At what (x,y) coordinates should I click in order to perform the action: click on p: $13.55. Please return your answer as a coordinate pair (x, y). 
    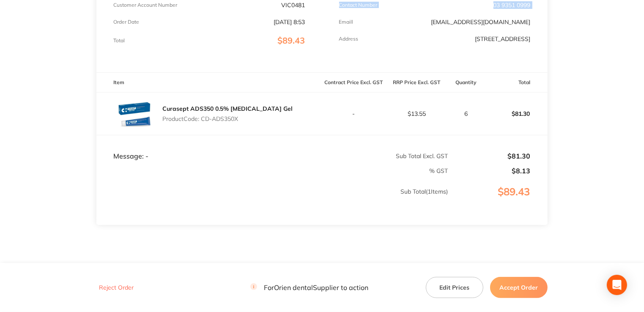
    Looking at the image, I should click on (416, 114).